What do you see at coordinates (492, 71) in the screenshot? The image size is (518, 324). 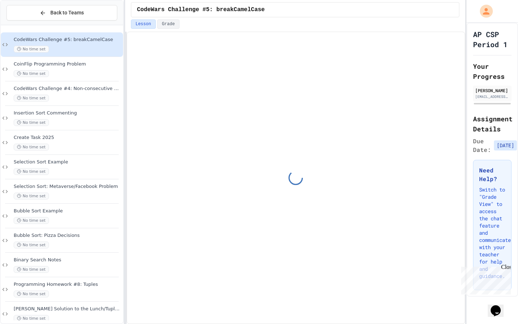 I see `h2: Your Progress` at bounding box center [492, 71].